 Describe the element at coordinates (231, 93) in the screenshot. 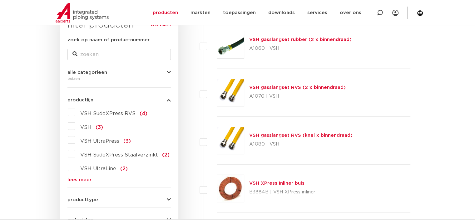

I see `img: Thumbnail for VSH gasslangset RVS (2 x binnendraad)` at that location.